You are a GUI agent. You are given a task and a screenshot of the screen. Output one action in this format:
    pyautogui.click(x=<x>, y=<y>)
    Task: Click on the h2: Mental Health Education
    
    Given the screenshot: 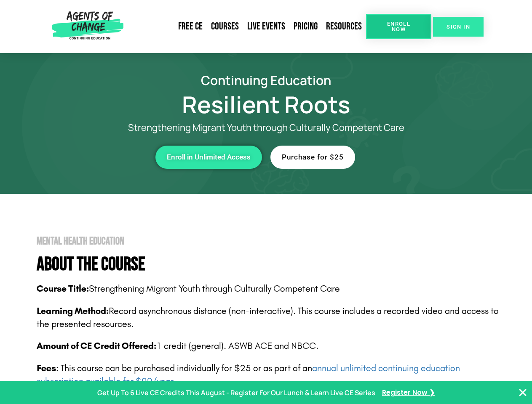 What is the action you would take?
    pyautogui.click(x=271, y=241)
    